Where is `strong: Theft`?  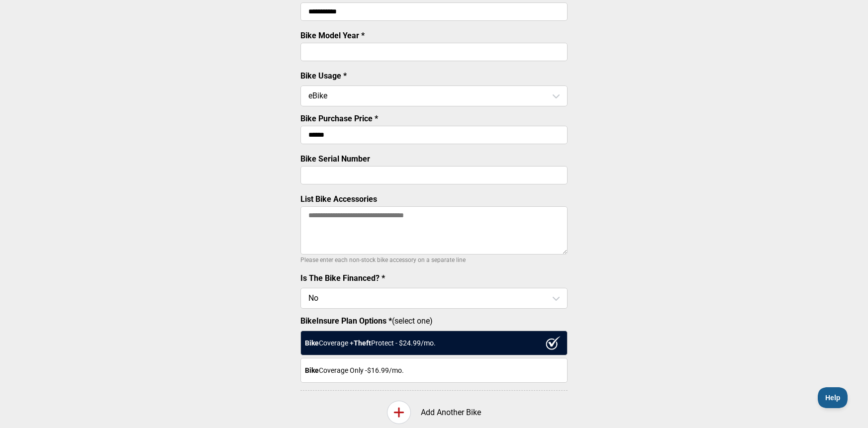
strong: Theft is located at coordinates (362, 343).